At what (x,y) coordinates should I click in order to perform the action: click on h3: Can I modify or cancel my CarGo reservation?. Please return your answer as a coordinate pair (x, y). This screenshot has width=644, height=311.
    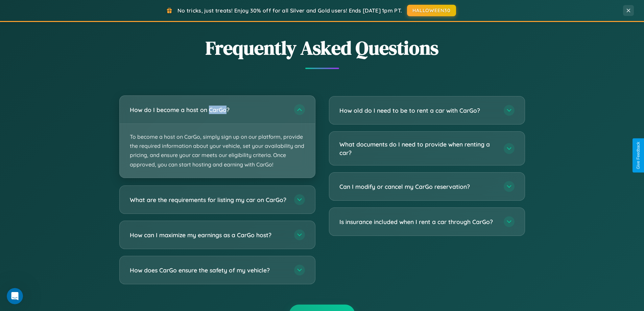
    Looking at the image, I should click on (418, 186).